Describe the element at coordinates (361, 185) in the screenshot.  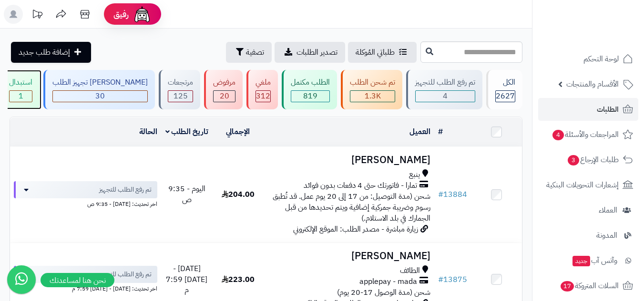
I see `span: تمارا - فاتورتك حتى 4 دفعات بدون فوائد` at that location.